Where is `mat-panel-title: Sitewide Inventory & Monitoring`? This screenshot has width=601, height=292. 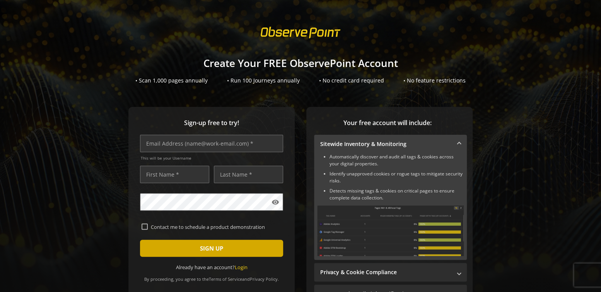 mat-panel-title: Sitewide Inventory & Monitoring is located at coordinates (386, 144).